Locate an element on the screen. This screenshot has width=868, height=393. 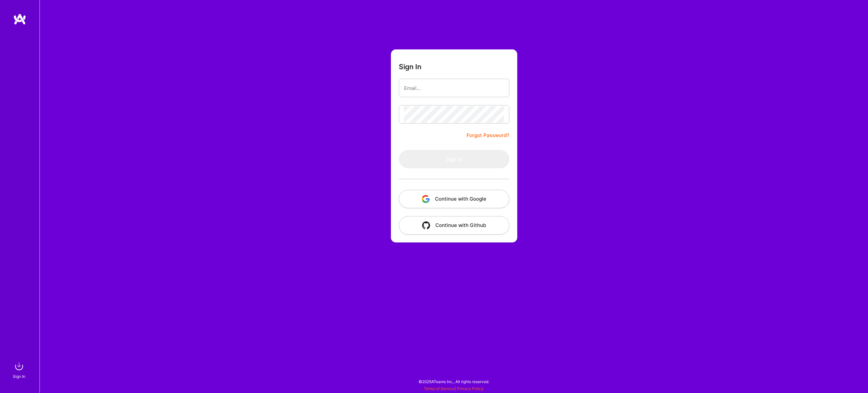
input: Email... is located at coordinates (454, 88).